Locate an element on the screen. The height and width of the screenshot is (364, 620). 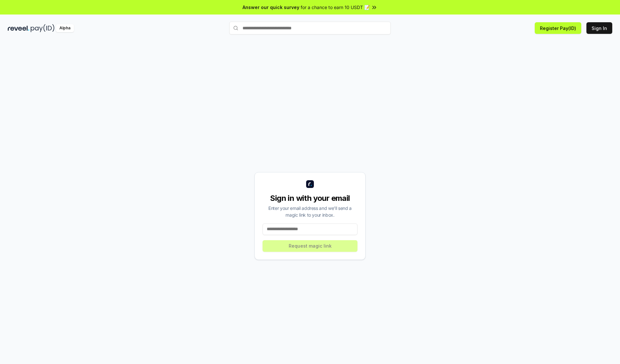
img: pay_id is located at coordinates (43, 28).